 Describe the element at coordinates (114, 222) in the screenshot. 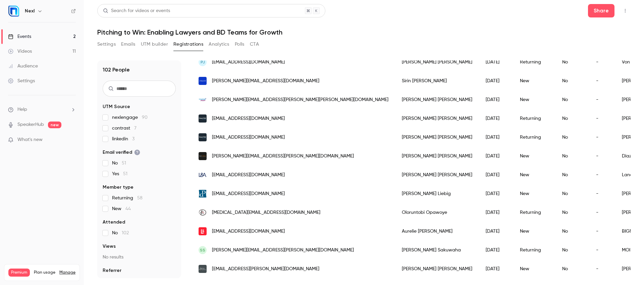

I see `span: Attended` at that location.